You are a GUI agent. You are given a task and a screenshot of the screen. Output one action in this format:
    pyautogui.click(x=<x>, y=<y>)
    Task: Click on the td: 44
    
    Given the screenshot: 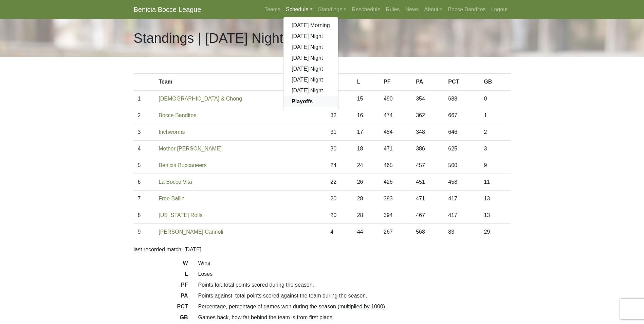 What is the action you would take?
    pyautogui.click(x=366, y=232)
    